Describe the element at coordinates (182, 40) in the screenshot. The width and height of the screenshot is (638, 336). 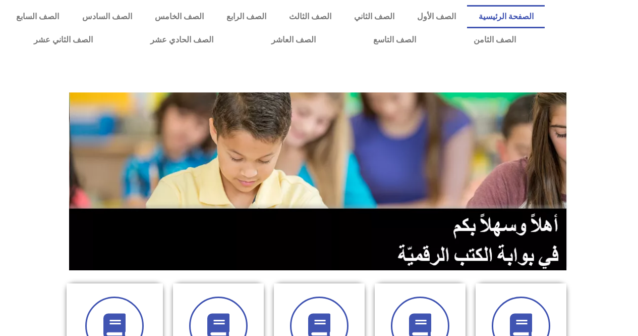
I see `a: الصف الحادي عشر` at that location.